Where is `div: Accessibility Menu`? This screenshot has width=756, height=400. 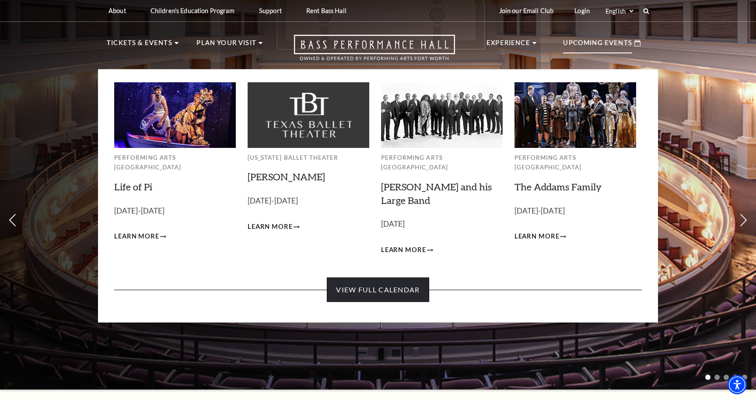
div: Accessibility Menu is located at coordinates (737, 384).